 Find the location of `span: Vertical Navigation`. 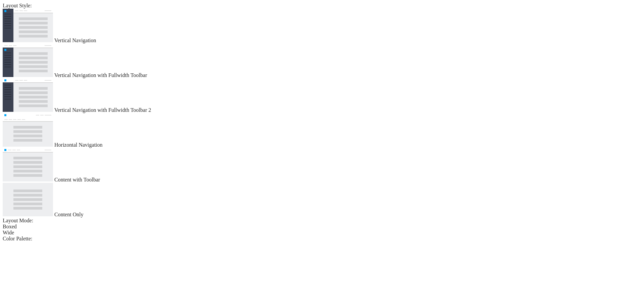

span: Vertical Navigation is located at coordinates (75, 40).